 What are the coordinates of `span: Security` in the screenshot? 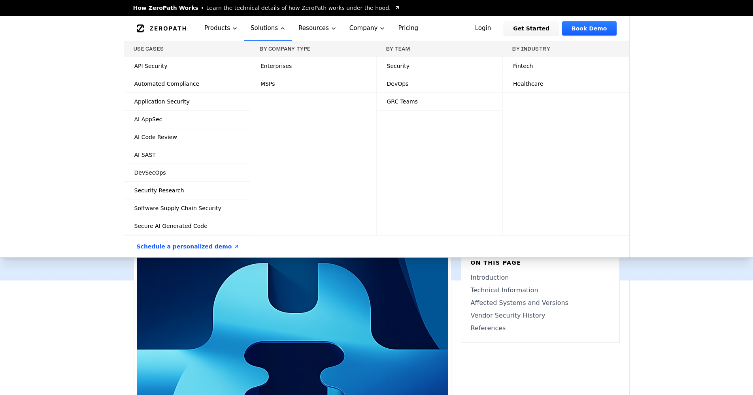 It's located at (398, 66).